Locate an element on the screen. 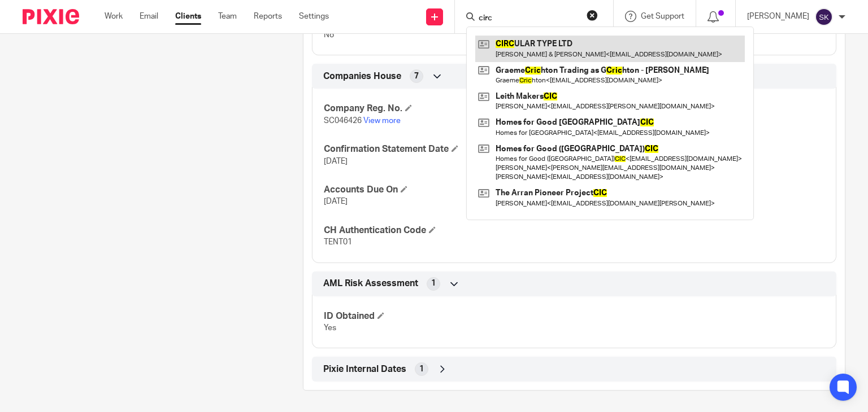  h4: Confirmation Statement Date is located at coordinates (449, 149).